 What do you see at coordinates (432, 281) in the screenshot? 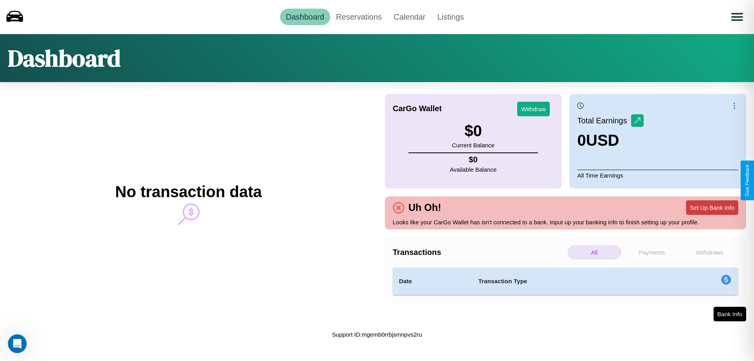
I see `h4: Date` at bounding box center [432, 281].